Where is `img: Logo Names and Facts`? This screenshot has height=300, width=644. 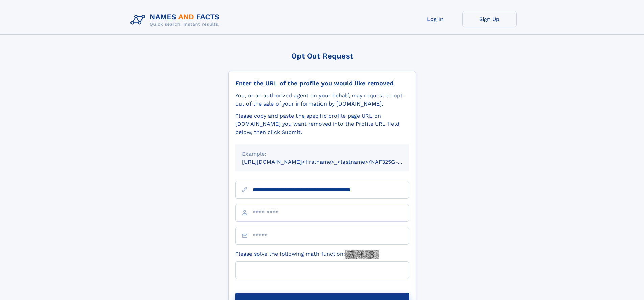 img: Logo Names and Facts is located at coordinates (176, 20).